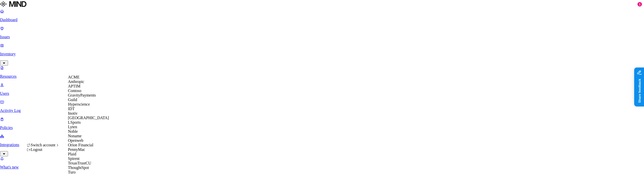 The width and height of the screenshot is (644, 174). What do you see at coordinates (78, 167) in the screenshot?
I see `span: ThoughtSpot` at bounding box center [78, 167].